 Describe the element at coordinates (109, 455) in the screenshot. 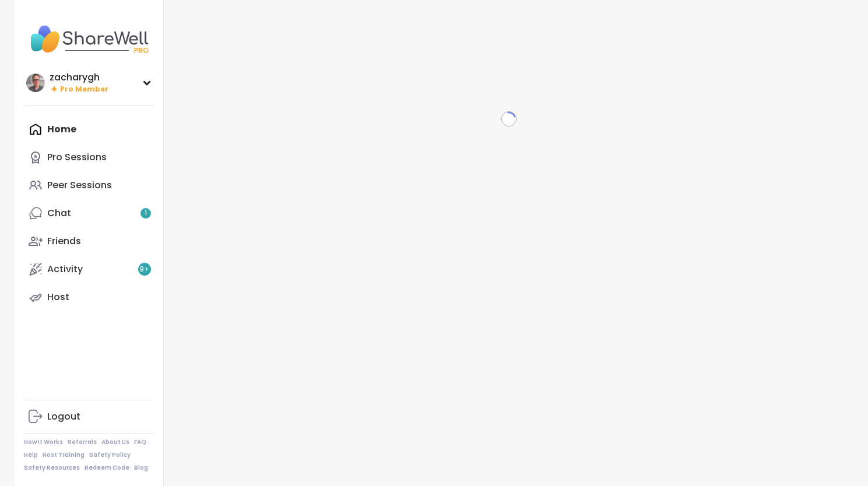

I see `a: Safety Policy` at that location.